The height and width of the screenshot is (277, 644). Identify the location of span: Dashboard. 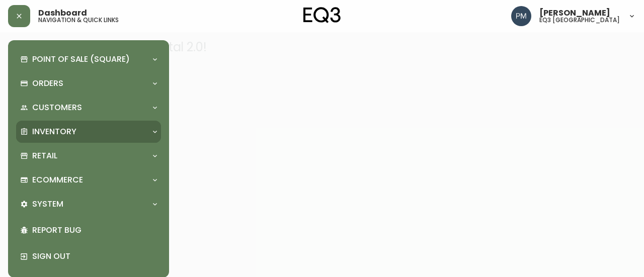
(62, 13).